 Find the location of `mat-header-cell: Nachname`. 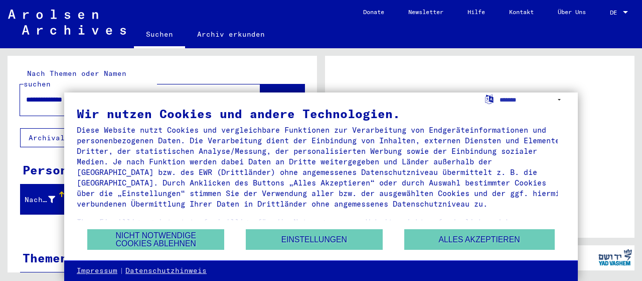

mat-header-cell: Nachname is located at coordinates (43, 199).